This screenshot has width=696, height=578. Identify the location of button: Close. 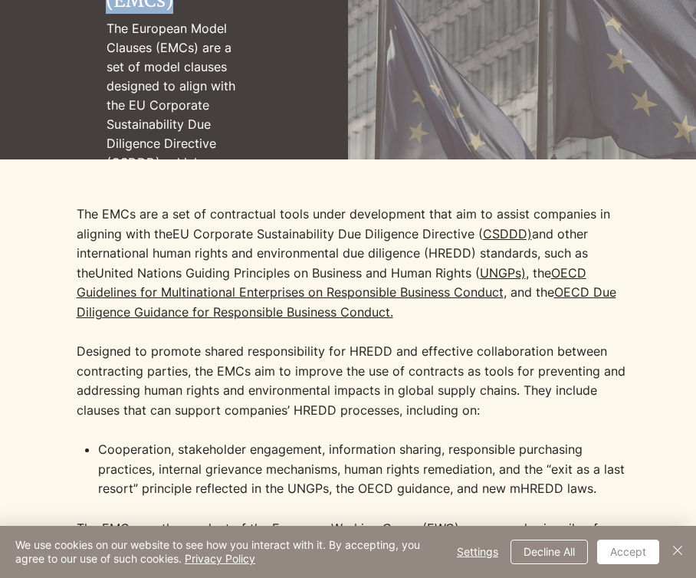
(678, 552).